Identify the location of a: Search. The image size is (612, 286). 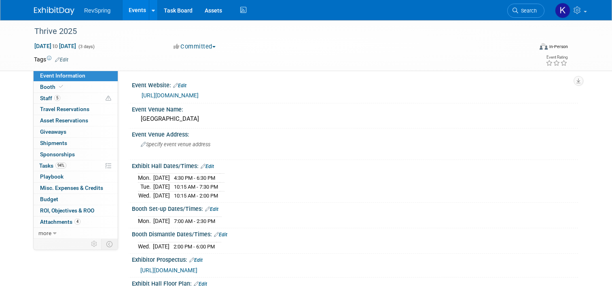
(526, 11).